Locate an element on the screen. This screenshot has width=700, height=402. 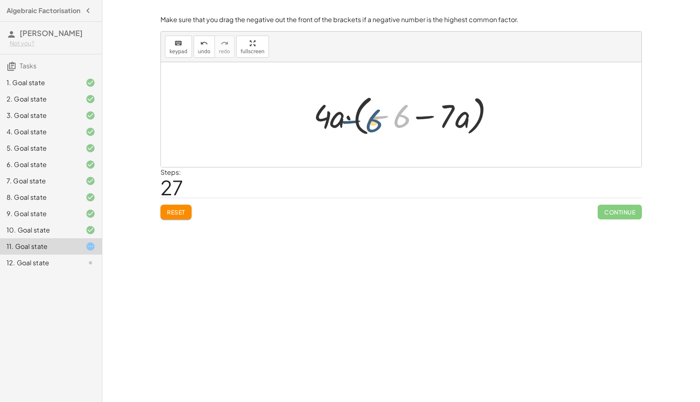
div: Not you? is located at coordinates (52, 43).